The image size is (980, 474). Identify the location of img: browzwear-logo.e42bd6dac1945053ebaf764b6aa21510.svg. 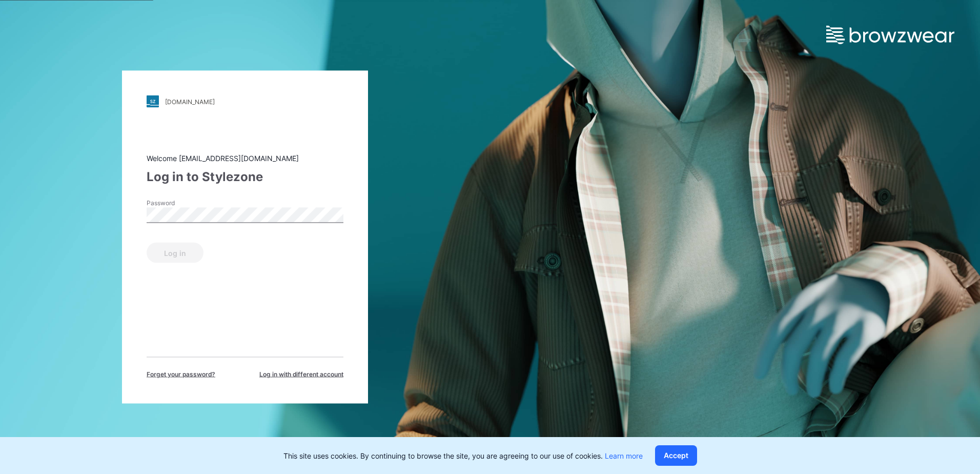
(890, 35).